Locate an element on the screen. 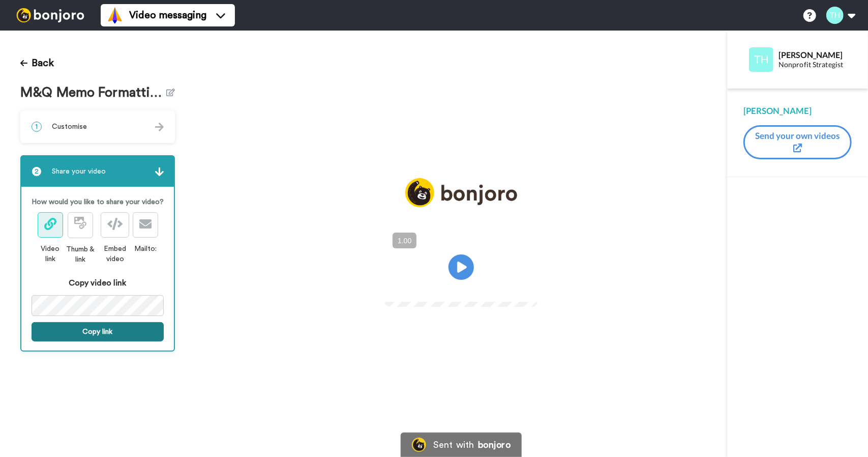  img: Profile Image is located at coordinates (761, 60).